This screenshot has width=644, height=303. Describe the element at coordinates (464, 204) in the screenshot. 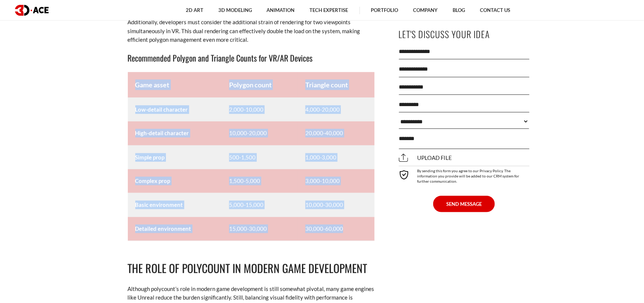

I see `button: SEND MESSAGE` at that location.